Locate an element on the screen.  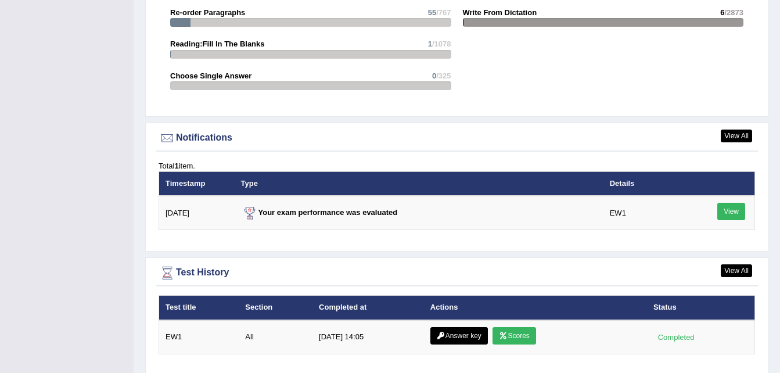
th: Section is located at coordinates (275, 308).